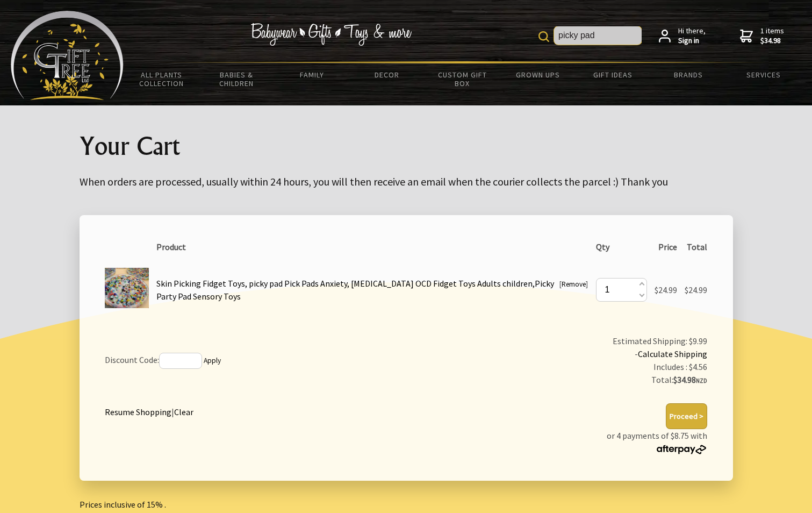 The width and height of the screenshot is (812, 513). Describe the element at coordinates (691, 35) in the screenshot. I see `span: Hi there,` at that location.